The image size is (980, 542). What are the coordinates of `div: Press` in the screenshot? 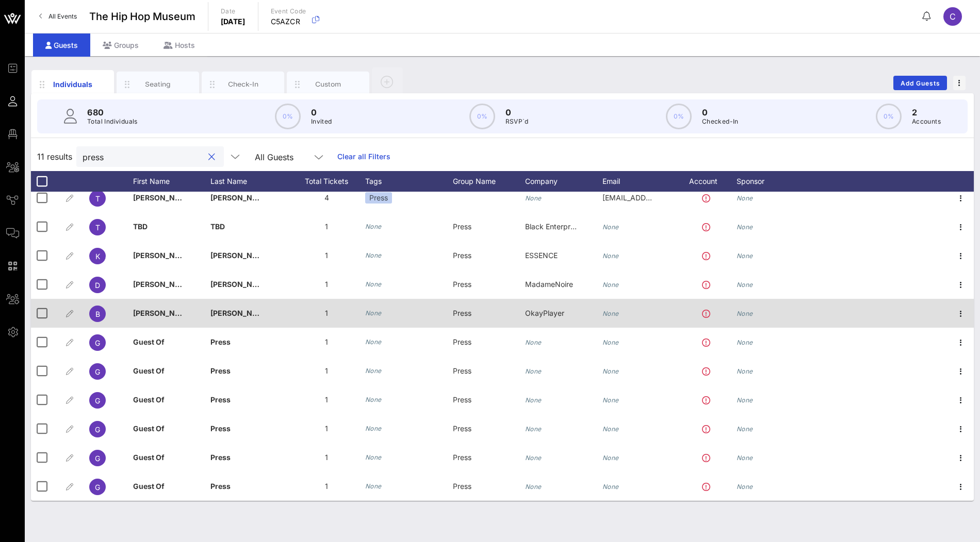 It's located at (379, 198).